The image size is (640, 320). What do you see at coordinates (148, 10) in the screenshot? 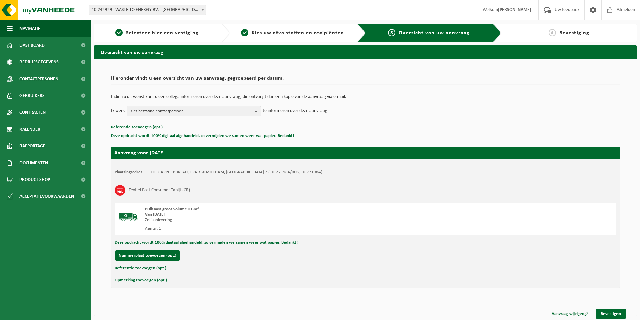
I see `span: 10-242929 - WASTE TO ENERGY BV. - NIJKERK` at bounding box center [148, 10].